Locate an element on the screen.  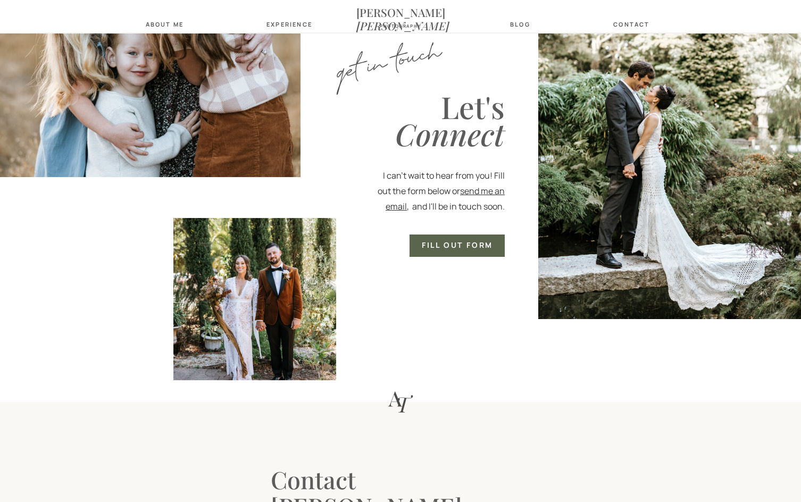
p: I can't wait to hear from you! Fill out the form below or , and I'll be in touch soon. is located at coordinates (437, 193).